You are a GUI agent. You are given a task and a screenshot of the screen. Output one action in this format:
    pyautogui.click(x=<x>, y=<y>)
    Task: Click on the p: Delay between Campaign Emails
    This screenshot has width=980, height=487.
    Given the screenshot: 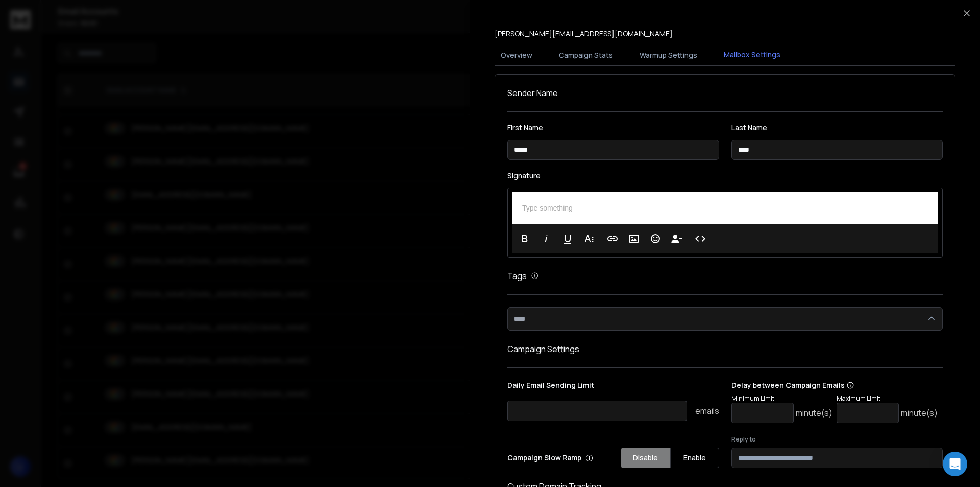 What is the action you would take?
    pyautogui.click(x=835, y=385)
    